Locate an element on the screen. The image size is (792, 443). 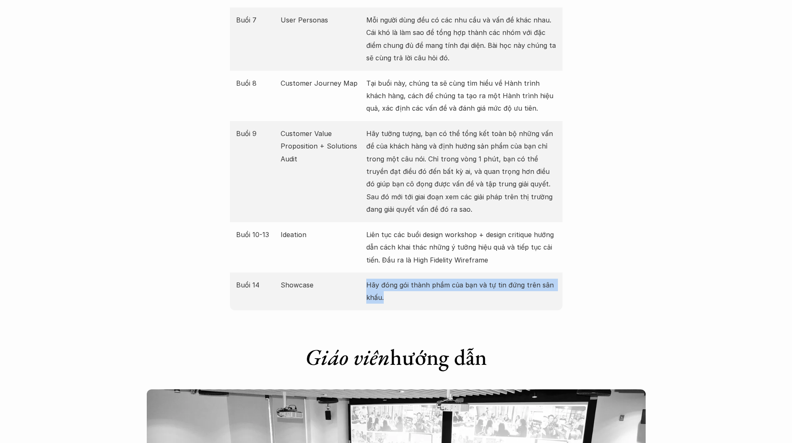
p: Mỗi người dùng đều có các nhu cầu và vấn đề khác nhau. Cái khó là làm sao để tổng hợp thành các n... is located at coordinates (461, 39).